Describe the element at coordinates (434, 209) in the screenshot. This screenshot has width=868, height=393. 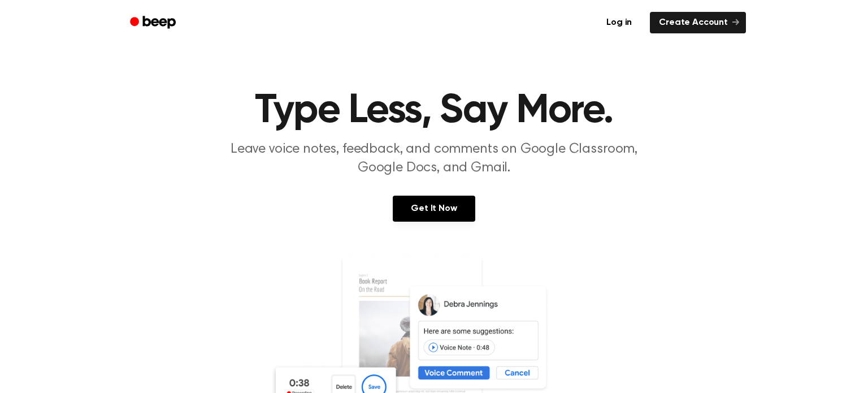
I see `a: Get It Now` at that location.